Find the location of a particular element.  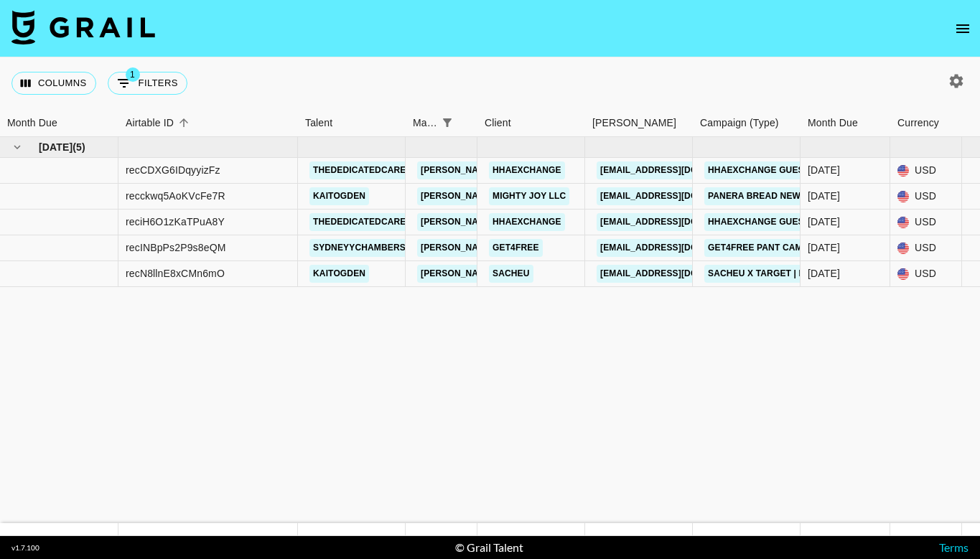

a: Get4Free Pant Campaign is located at coordinates (769, 248).